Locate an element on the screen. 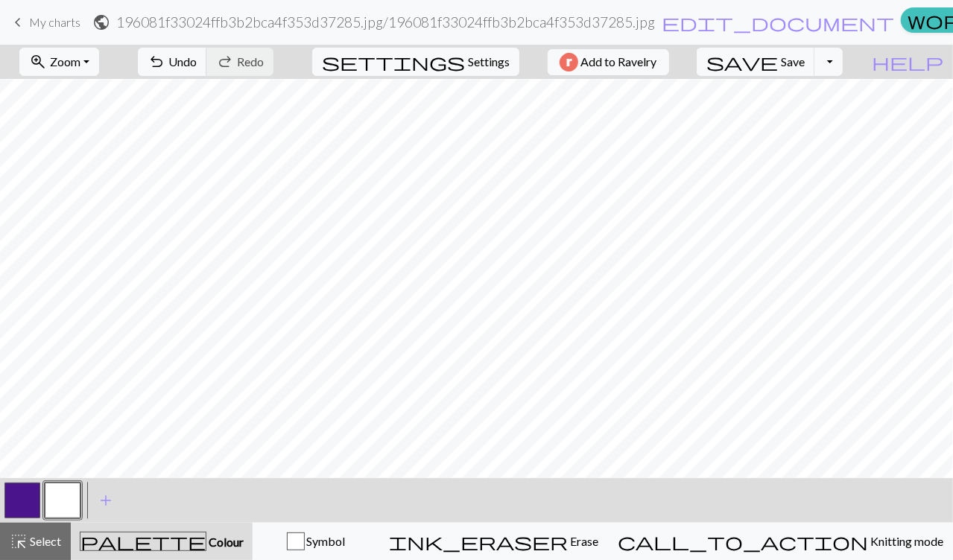  span: help is located at coordinates (907, 62).